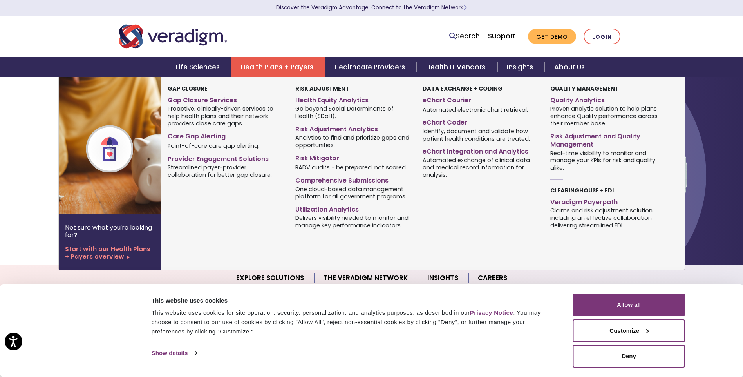 This screenshot has height=377, width=743. Describe the element at coordinates (608, 99) in the screenshot. I see `a: Quality Analytics` at that location.